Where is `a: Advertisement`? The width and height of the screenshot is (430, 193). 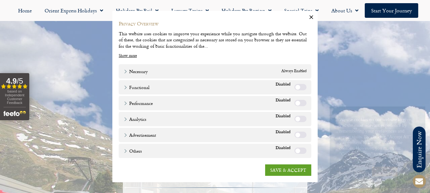
a: Advertisement is located at coordinates (140, 135).